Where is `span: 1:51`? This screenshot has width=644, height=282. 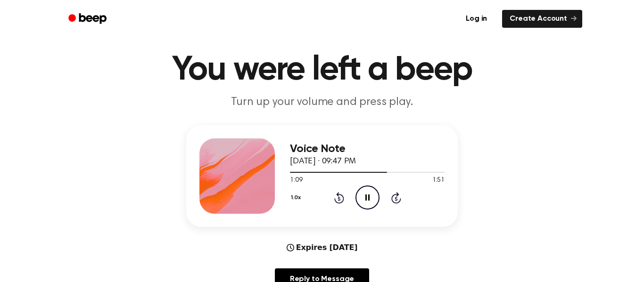 span: 1:51 is located at coordinates (438, 180).